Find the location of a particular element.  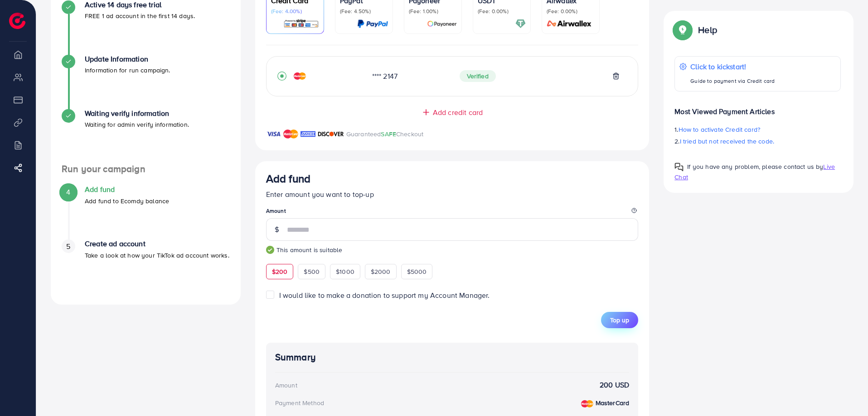

svg: record circle is located at coordinates (282, 76).